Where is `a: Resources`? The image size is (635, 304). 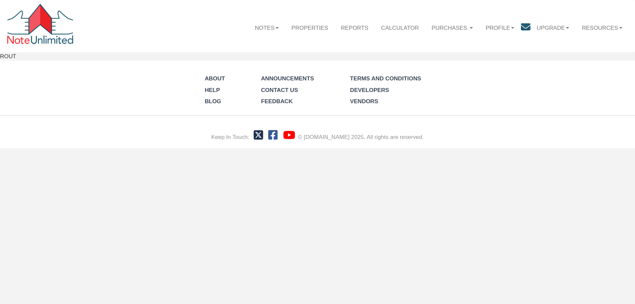
a: Resources is located at coordinates (602, 27).